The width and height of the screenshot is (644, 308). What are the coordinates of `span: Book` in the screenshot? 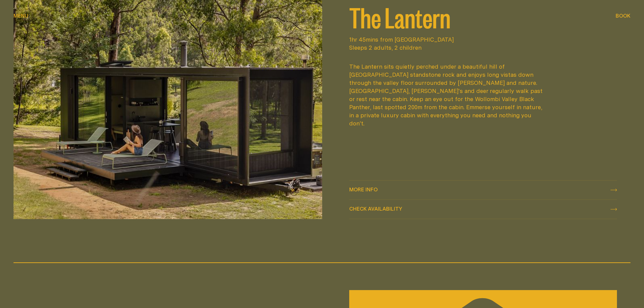 It's located at (623, 15).